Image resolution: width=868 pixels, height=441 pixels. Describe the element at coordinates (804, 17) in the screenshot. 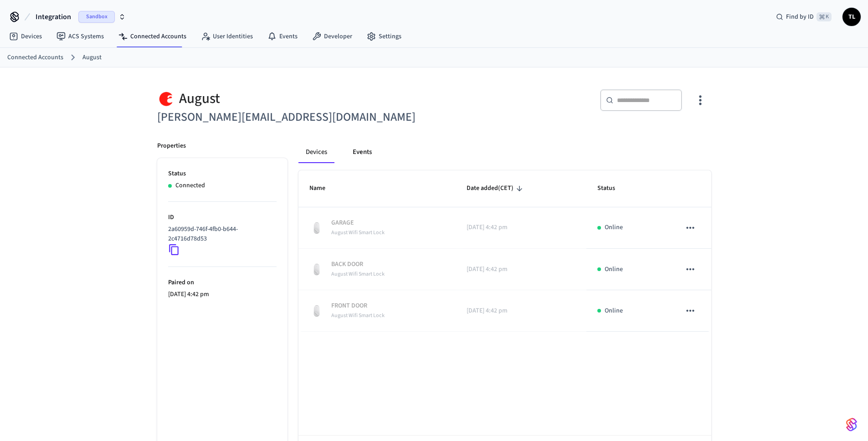

I see `div: Find by ID⌘ K` at that location.